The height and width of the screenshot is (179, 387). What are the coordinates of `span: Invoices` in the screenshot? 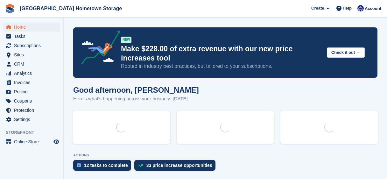 It's located at (33, 82).